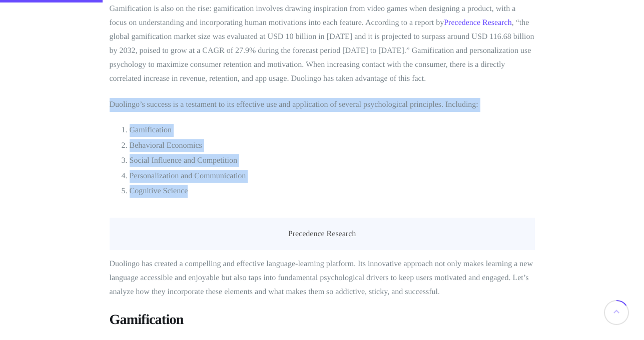 This screenshot has height=340, width=644. What do you see at coordinates (332, 130) in the screenshot?
I see `li: Gamification` at bounding box center [332, 130].